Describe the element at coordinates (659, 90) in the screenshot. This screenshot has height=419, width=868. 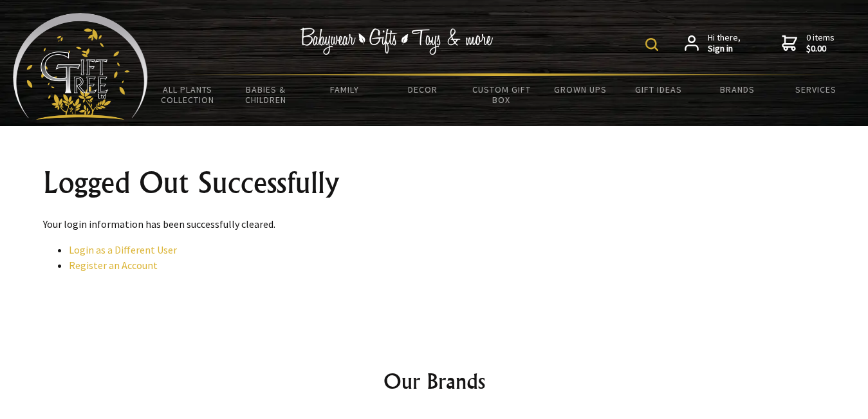
I see `a: Gift Ideas` at that location.